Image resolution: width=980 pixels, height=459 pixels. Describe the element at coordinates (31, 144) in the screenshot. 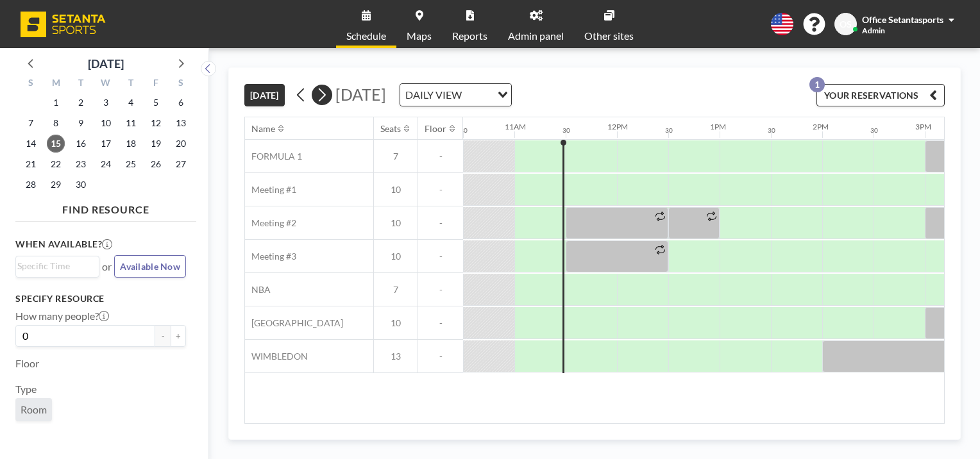

I see `span: Sunday, September 14, 2025` at that location.